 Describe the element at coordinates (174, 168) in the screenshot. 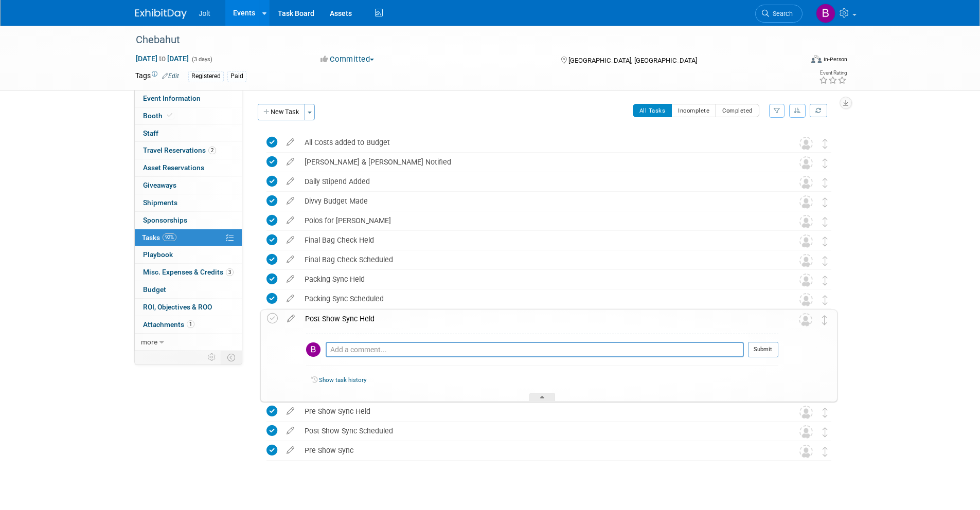

I see `span: Asset Reservations` at that location.